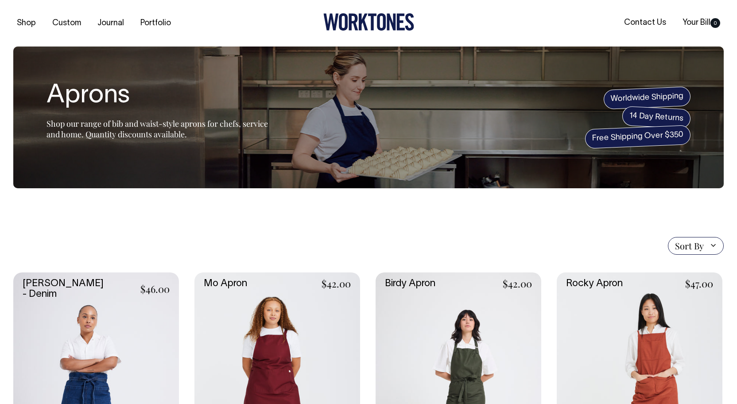 This screenshot has width=737, height=404. Describe the element at coordinates (157, 96) in the screenshot. I see `h1: Aprons` at that location.